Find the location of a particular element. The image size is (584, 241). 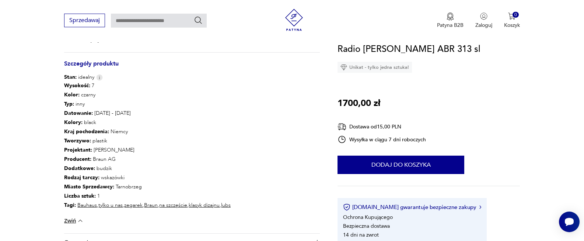

p: black is located at coordinates (147, 122).